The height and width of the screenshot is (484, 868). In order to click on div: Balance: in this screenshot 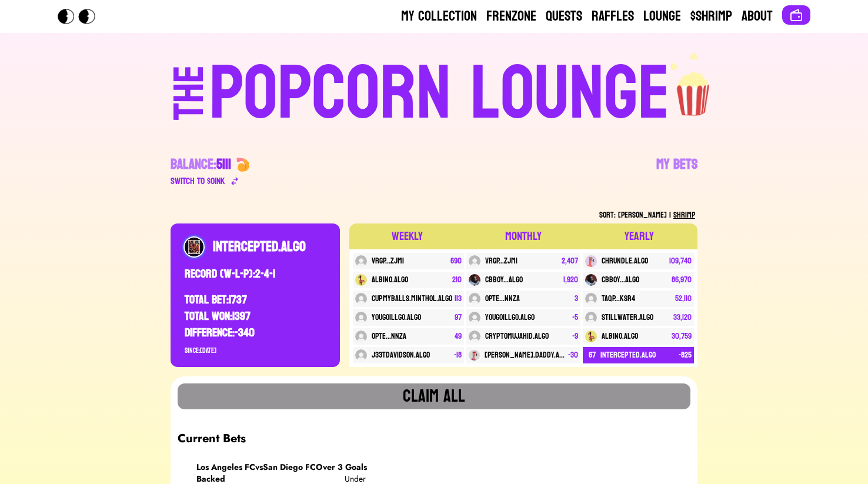, I will do `click(201, 164)`.